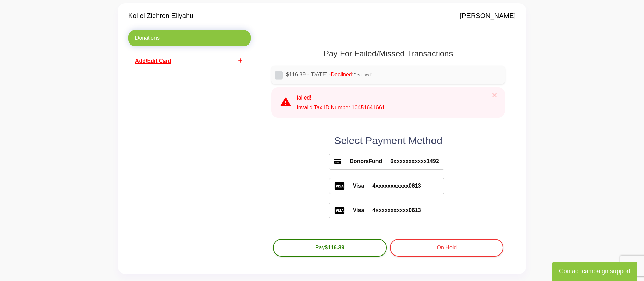  What do you see at coordinates (392, 108) in the screenshot?
I see `p: Invalid Tax ID Number 10451641661` at bounding box center [392, 108].